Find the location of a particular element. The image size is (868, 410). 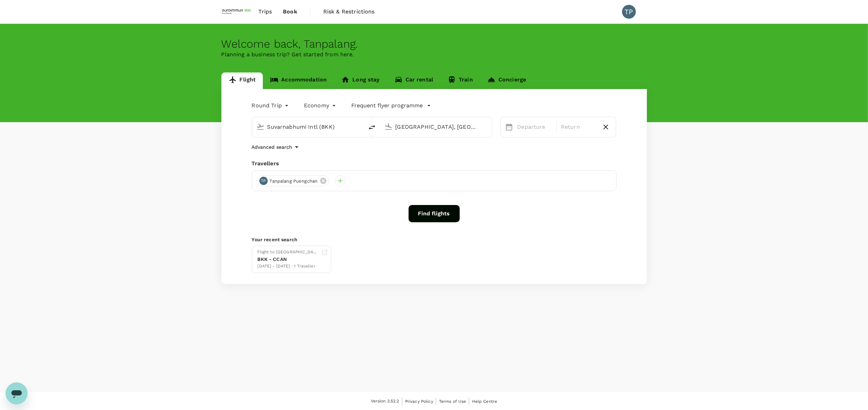

div: TPTanpalang Puengchan is located at coordinates (294, 181).